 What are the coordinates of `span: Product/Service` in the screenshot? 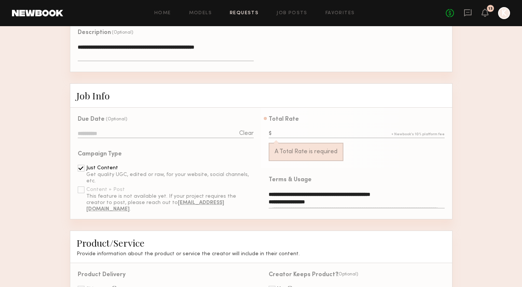 It's located at (111, 242).